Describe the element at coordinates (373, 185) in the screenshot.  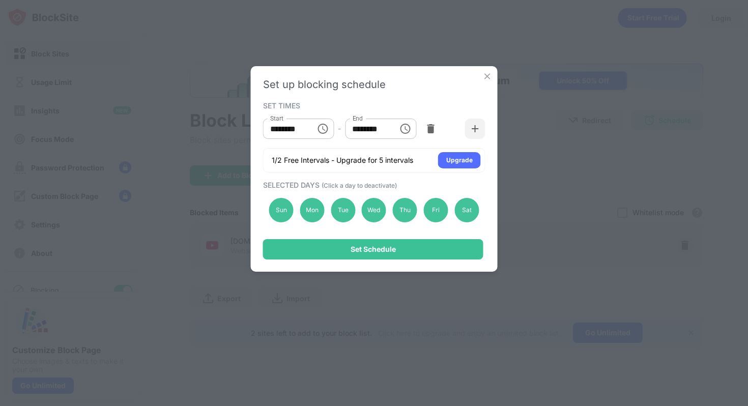
I see `div: SELECTED DAYS` at that location.